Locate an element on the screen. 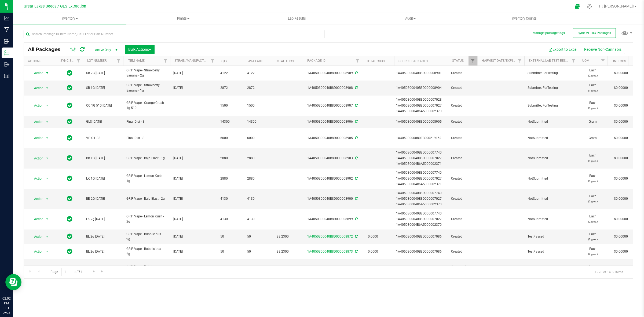  span: Page of 71 is located at coordinates (66, 272).